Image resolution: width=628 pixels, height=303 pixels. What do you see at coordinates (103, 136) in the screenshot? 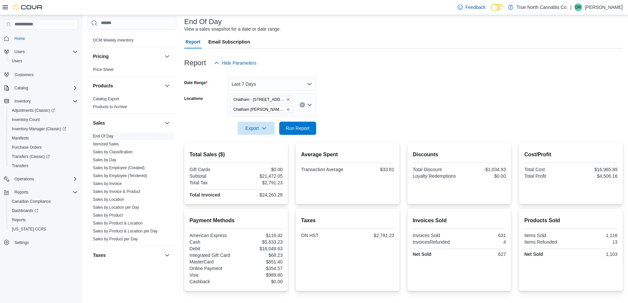
I see `span: End Of Day` at bounding box center [103, 136].